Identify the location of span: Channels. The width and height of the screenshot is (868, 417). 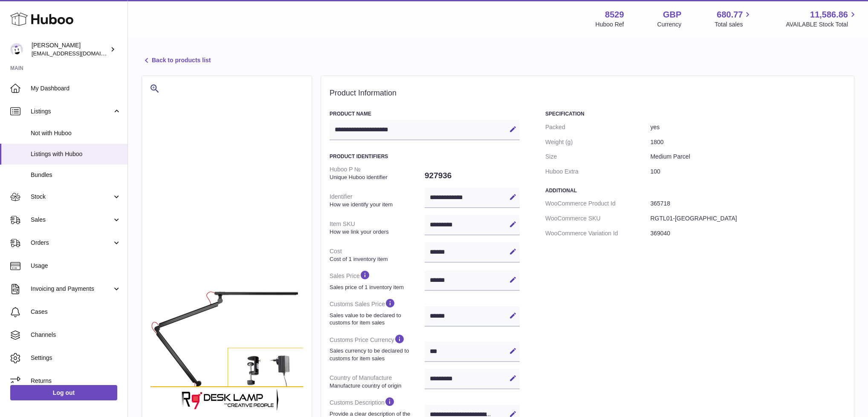
(76, 334).